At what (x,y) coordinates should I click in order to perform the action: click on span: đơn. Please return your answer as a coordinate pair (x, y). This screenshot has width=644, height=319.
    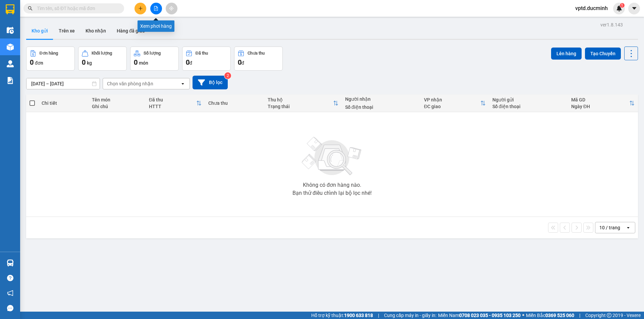
    Looking at the image, I should click on (39, 63).